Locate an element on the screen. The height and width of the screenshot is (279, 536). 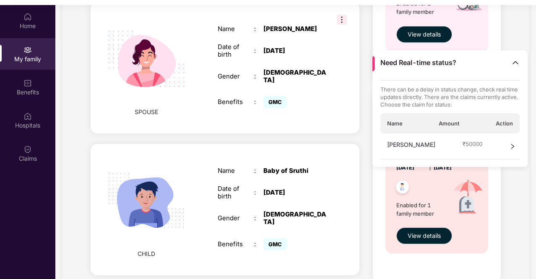
span: right is located at coordinates (512, 146).